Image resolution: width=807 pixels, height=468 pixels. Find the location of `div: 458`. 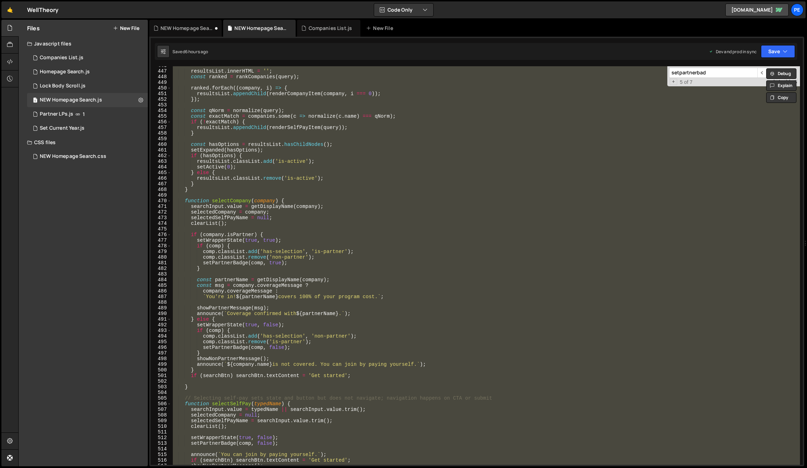

div: 458 is located at coordinates (161, 133).